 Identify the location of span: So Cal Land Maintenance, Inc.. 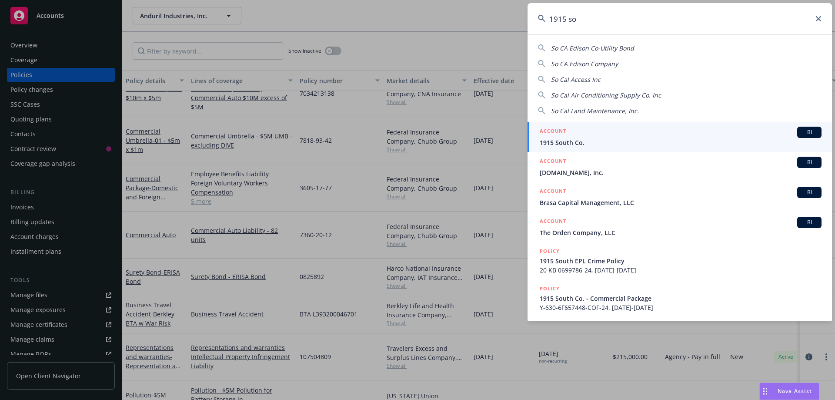
(595, 111).